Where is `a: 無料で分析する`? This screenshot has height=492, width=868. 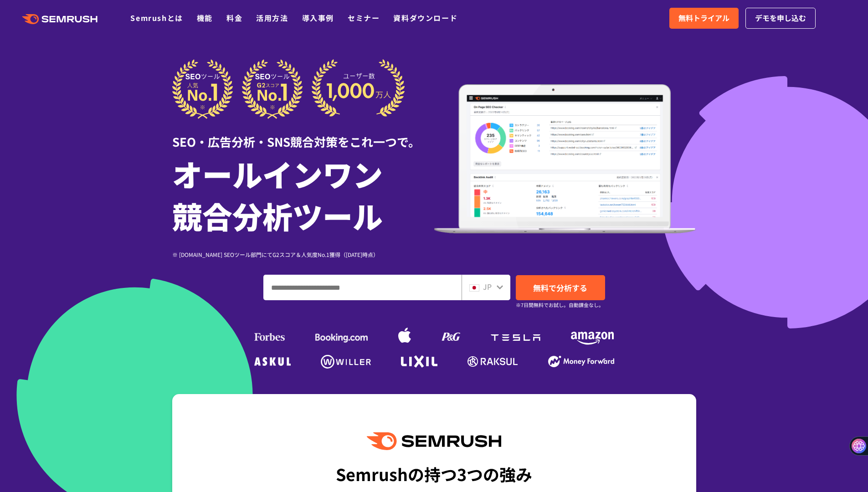 a: 無料で分析する is located at coordinates (561, 288).